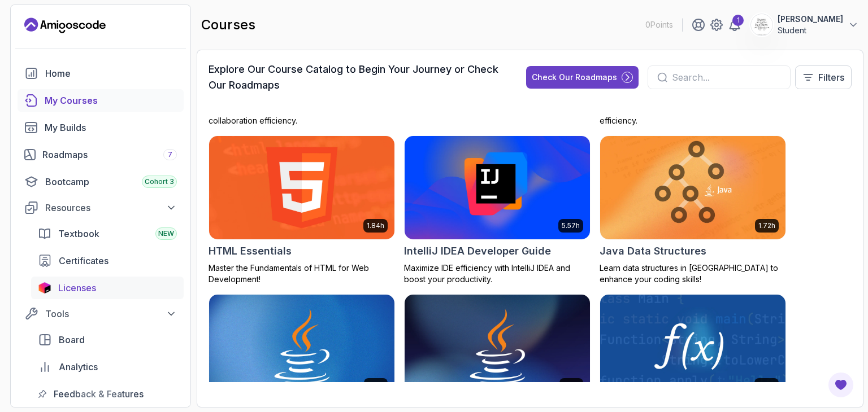 Image resolution: width=868 pixels, height=412 pixels. I want to click on a: licenses, so click(107, 288).